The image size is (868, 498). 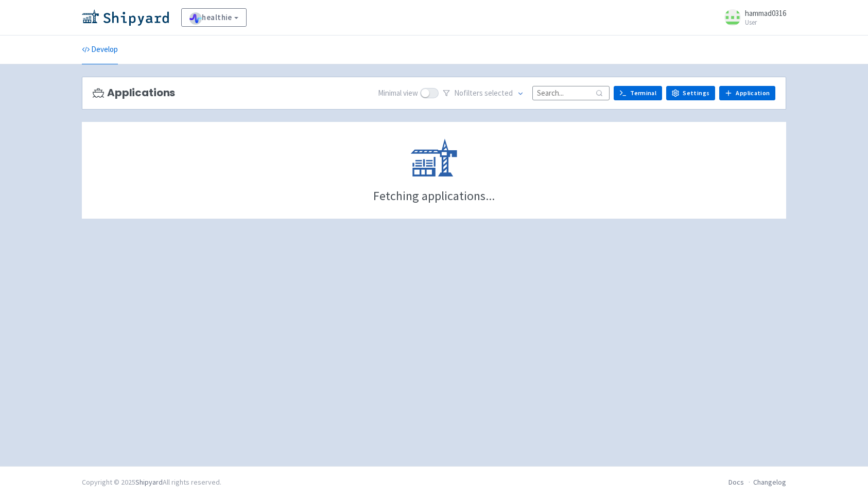 What do you see at coordinates (770, 482) in the screenshot?
I see `a: Changelog` at bounding box center [770, 482].